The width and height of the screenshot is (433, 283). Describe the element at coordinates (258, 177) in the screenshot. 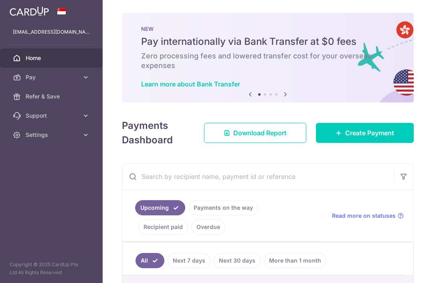

I see `input: Search by recipient name, payment id or reference` at that location.